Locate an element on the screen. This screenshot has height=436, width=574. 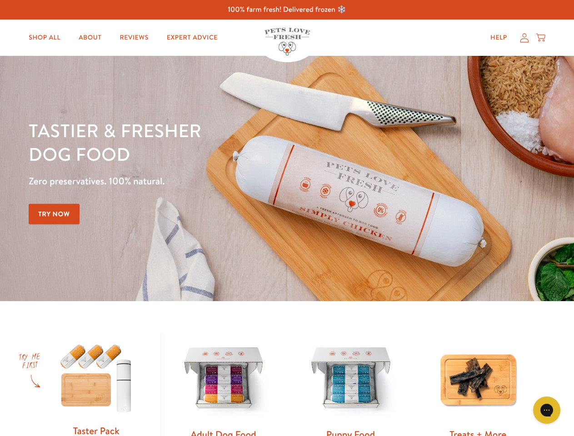
a: About is located at coordinates (90, 38).